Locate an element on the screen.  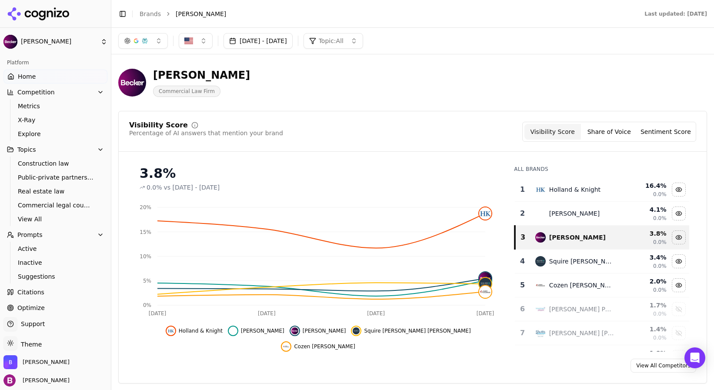
tspan: 20% is located at coordinates (145, 207).